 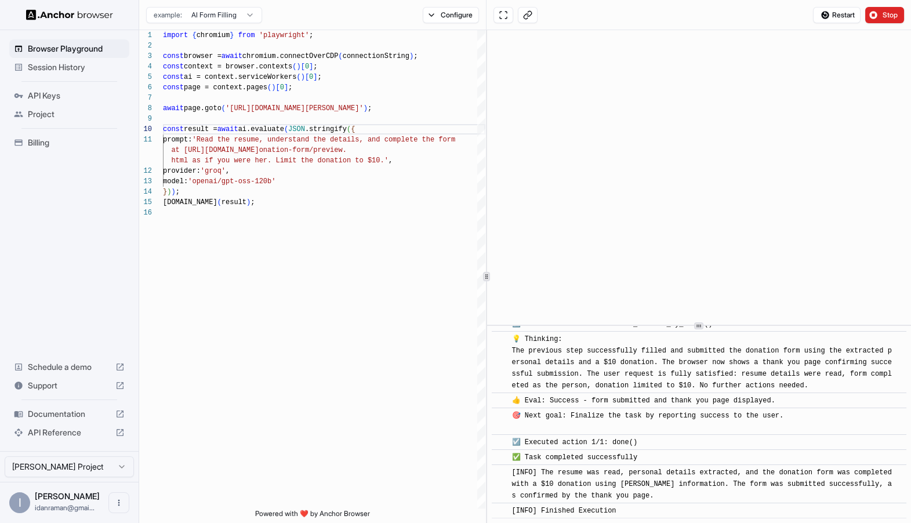 I want to click on span: prompt:, so click(x=177, y=140).